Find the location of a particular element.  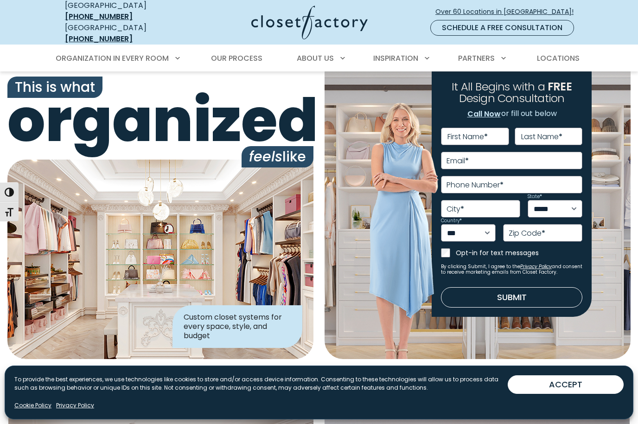

span: like is located at coordinates (277, 157).